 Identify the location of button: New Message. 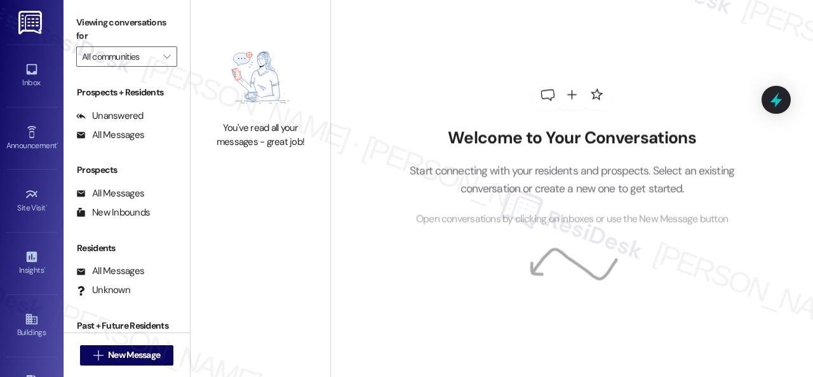
(127, 355).